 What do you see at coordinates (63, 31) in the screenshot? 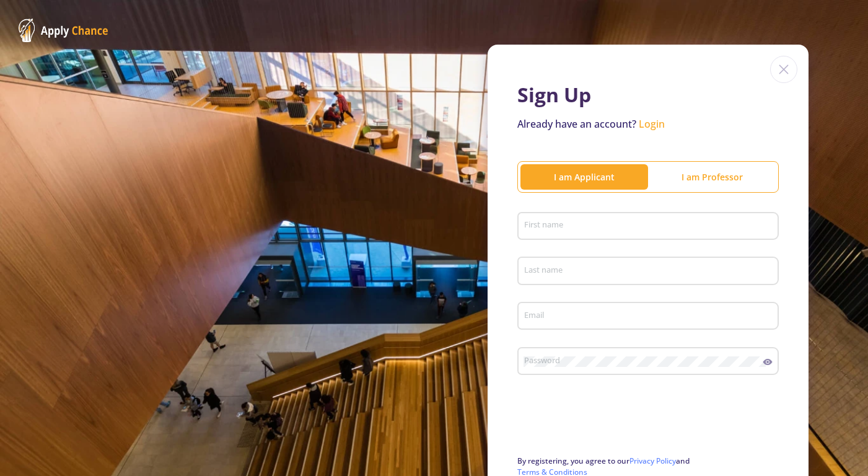
I see `img: ApplyChance Logo` at bounding box center [63, 31].